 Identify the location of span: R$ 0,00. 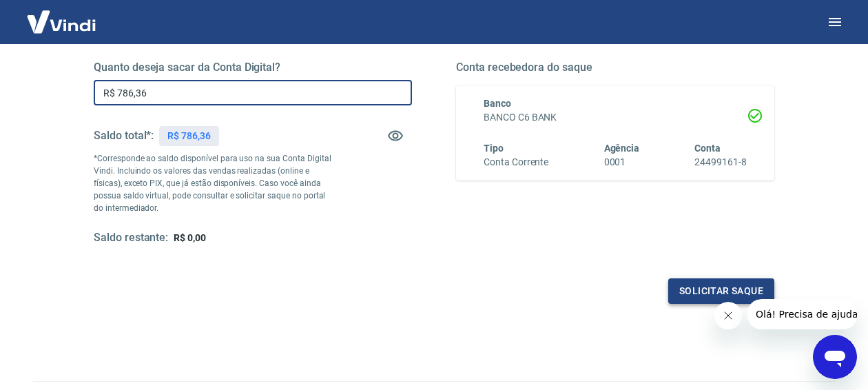
(190, 238).